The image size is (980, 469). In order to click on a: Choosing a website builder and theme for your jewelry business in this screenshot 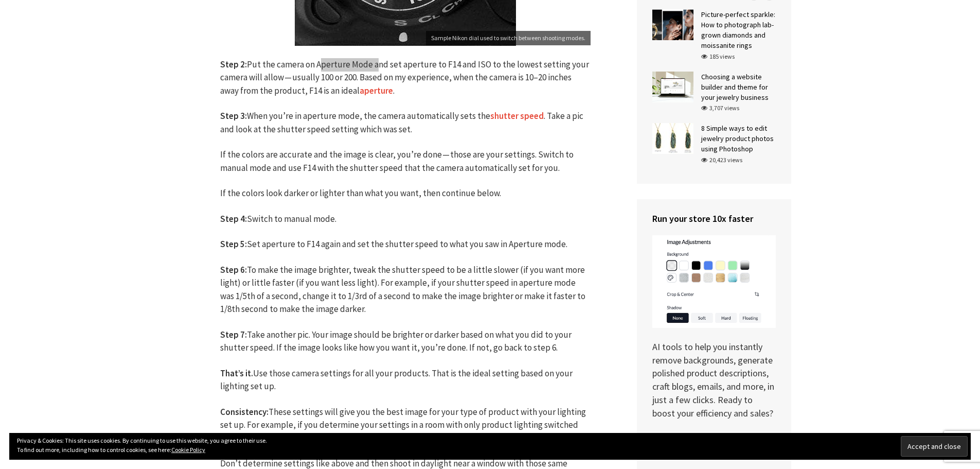, I will do `click(735, 87)`.